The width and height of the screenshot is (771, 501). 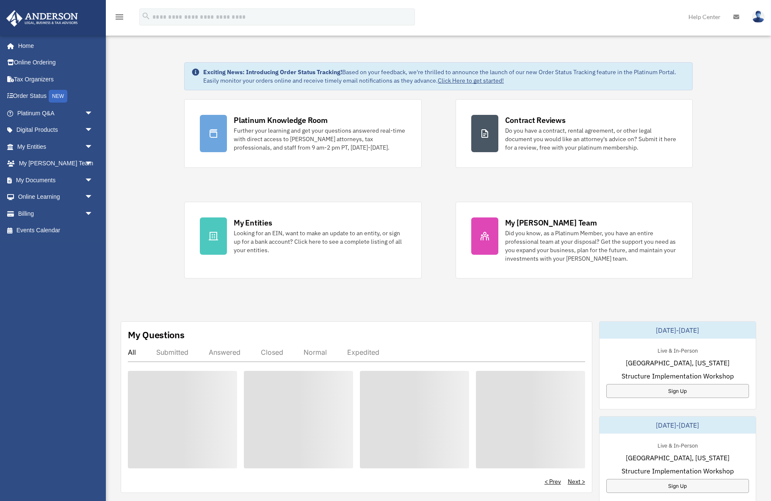 What do you see at coordinates (58, 96) in the screenshot?
I see `div: NEW` at bounding box center [58, 96].